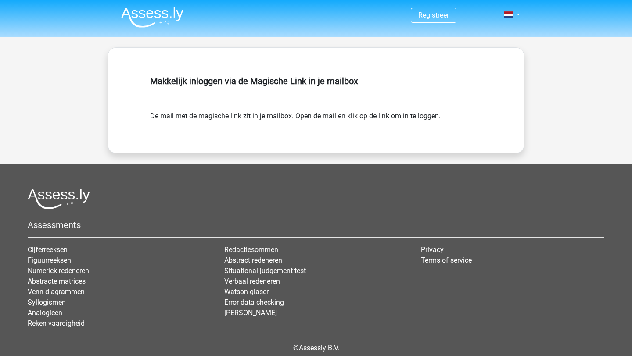 This screenshot has height=356, width=632. I want to click on a: Watson glaser, so click(246, 292).